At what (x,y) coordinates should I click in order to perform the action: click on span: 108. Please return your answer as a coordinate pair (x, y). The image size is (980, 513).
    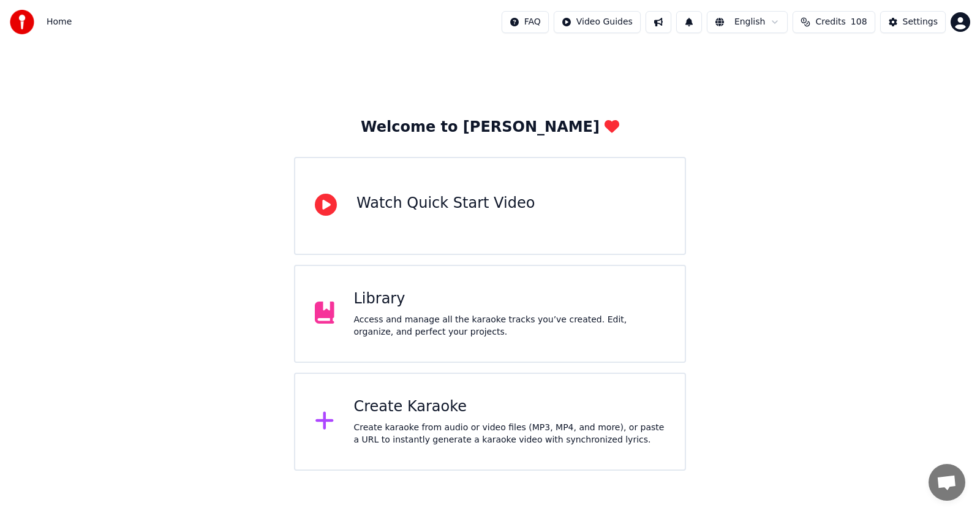
    Looking at the image, I should click on (858, 22).